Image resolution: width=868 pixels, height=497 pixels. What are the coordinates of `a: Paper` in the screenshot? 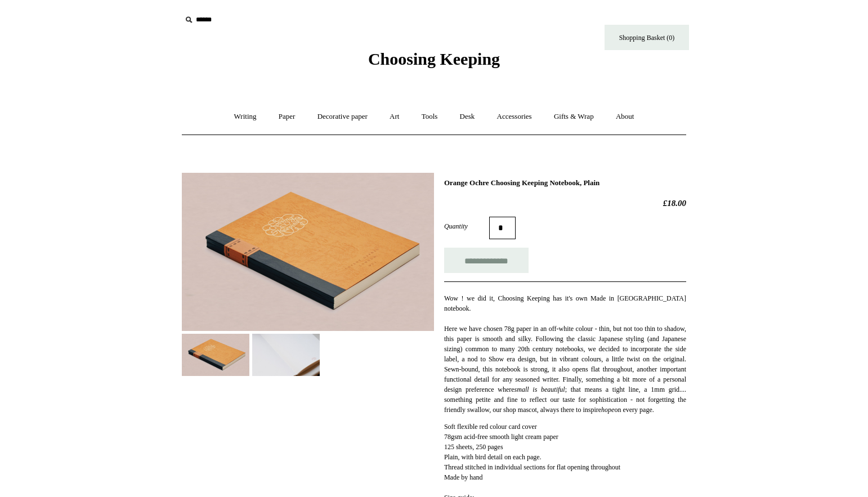 It's located at (287, 117).